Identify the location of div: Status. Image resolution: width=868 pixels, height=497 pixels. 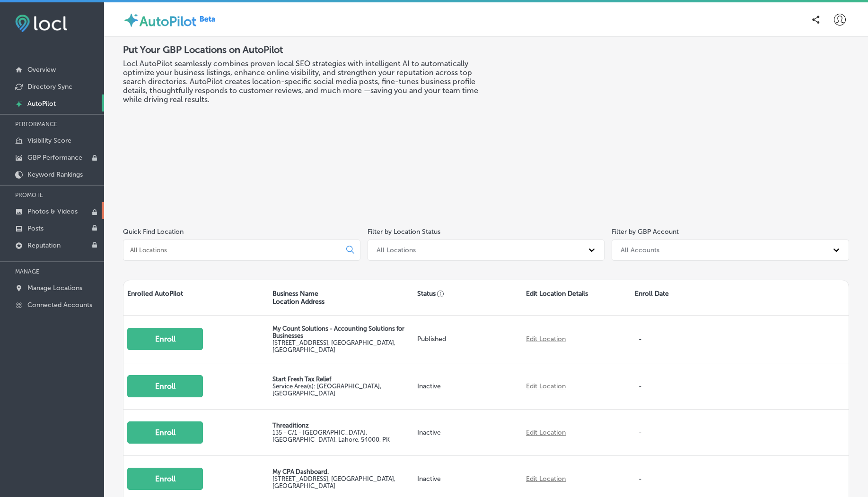
(468, 298).